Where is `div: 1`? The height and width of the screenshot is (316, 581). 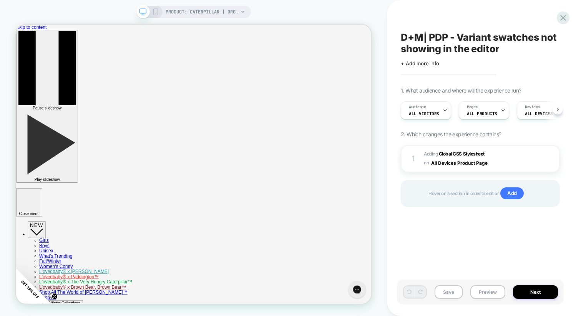 div: 1 is located at coordinates (413, 159).